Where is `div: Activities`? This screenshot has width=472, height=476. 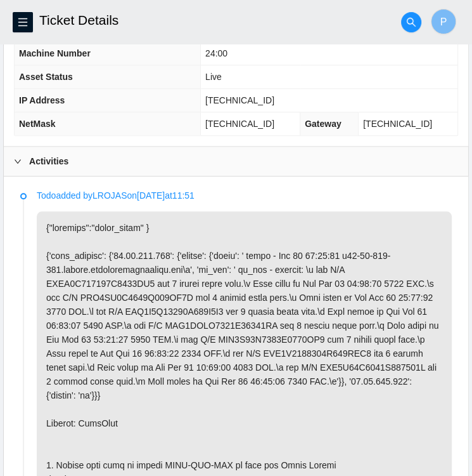 div: Activities is located at coordinates (236, 161).